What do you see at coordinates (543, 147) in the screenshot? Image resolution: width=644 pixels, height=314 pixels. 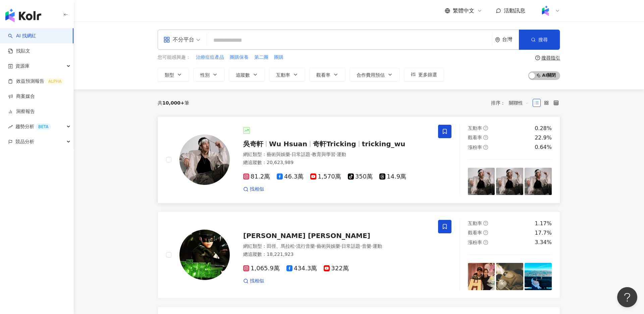 I see `div: 0.64%` at bounding box center [543, 147].